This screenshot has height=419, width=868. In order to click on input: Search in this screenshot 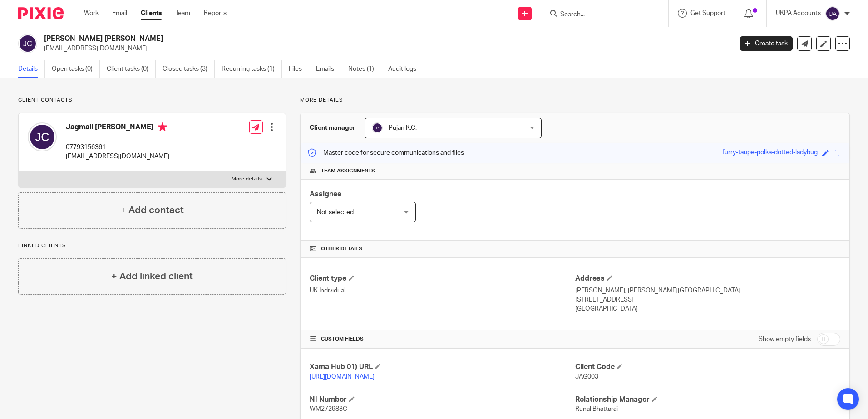, I will do `click(600, 15)`.